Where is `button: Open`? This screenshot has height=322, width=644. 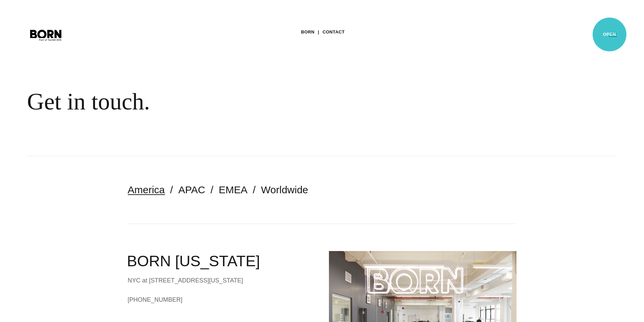
button: Open is located at coordinates (613, 35).